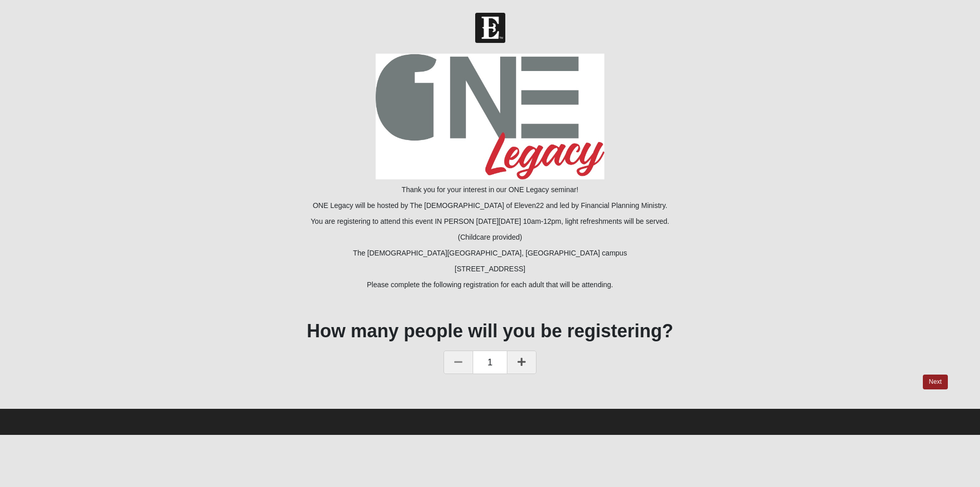 This screenshot has height=487, width=980. Describe the element at coordinates (490, 116) in the screenshot. I see `img: ONE_Legacy_logo_FINAL.jpg` at that location.